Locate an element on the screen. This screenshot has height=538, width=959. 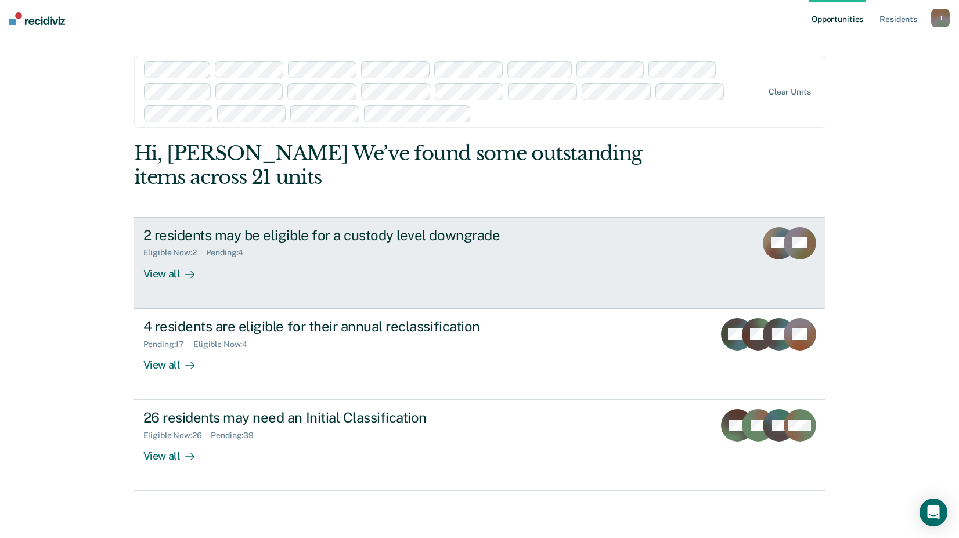
button: LL is located at coordinates (940, 18).